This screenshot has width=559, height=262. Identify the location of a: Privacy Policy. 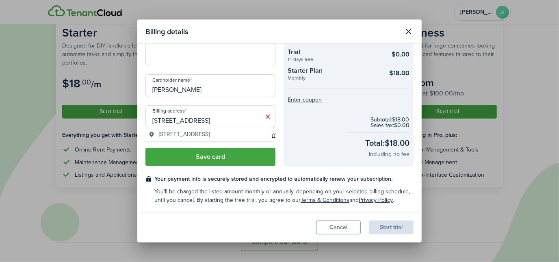
(376, 200).